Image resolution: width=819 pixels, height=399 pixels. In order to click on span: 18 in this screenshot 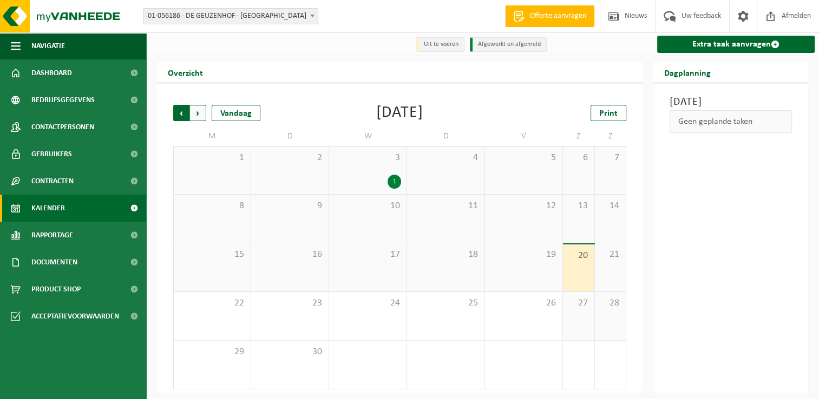, I will do `click(445, 255)`.